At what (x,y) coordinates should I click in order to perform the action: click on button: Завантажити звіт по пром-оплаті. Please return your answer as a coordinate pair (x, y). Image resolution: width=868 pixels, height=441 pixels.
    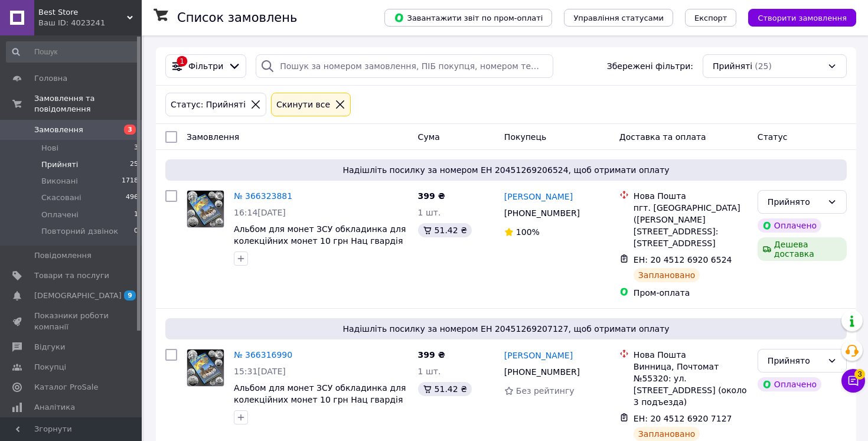
    Looking at the image, I should click on (468, 18).